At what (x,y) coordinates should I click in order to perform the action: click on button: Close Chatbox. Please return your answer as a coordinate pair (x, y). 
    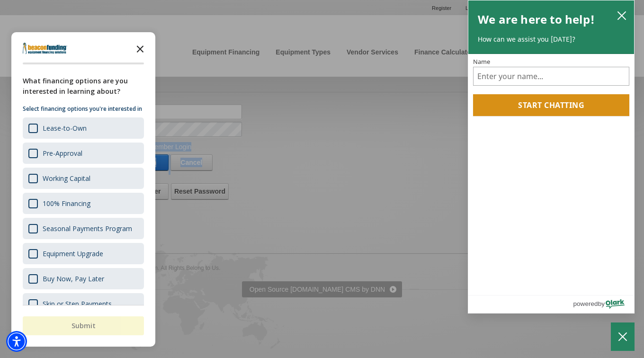
    Looking at the image, I should click on (623, 337).